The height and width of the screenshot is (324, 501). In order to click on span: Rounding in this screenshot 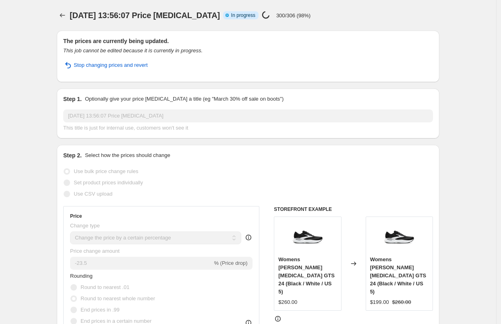, I will do `click(81, 276)`.